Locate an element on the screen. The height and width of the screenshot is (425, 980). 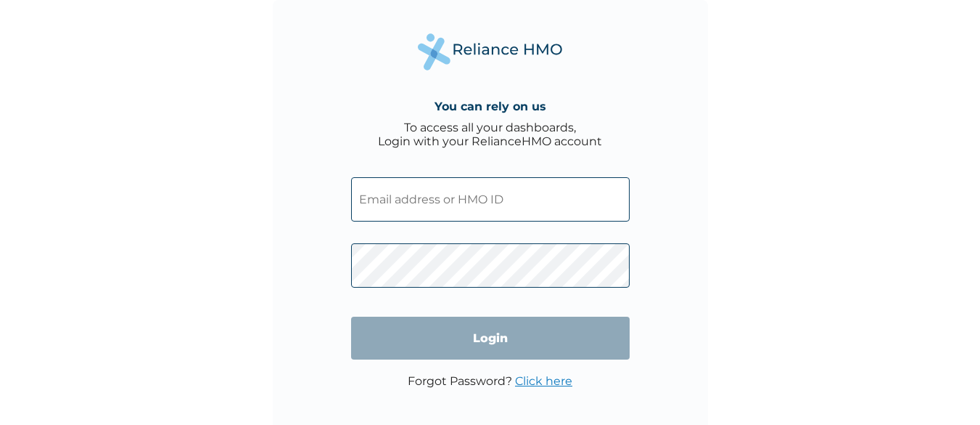
input: Email address or HMO ID is located at coordinates (490, 199).